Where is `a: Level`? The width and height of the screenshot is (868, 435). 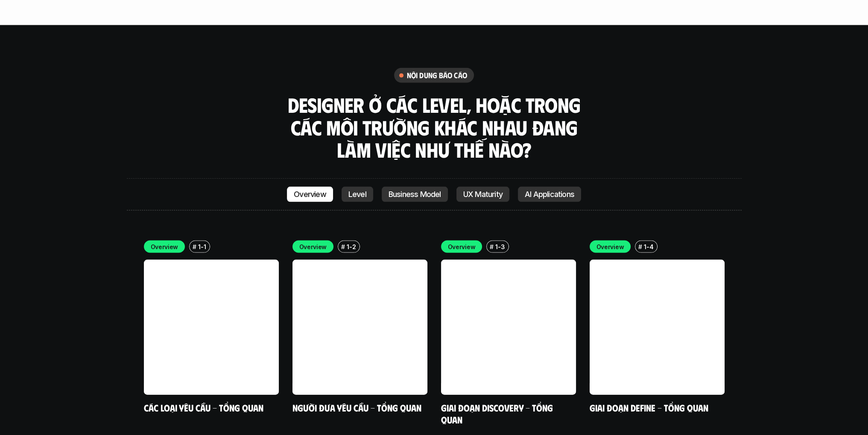 a: Level is located at coordinates (357, 194).